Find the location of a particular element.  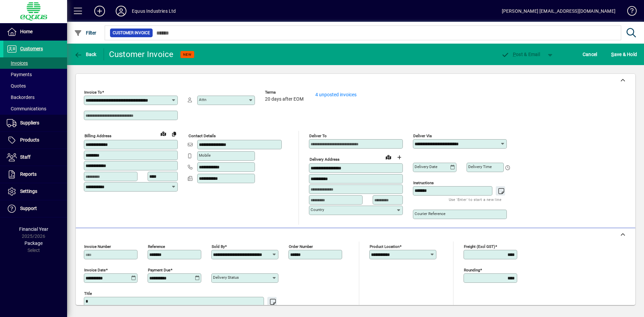

span: Reports is located at coordinates (28, 174).